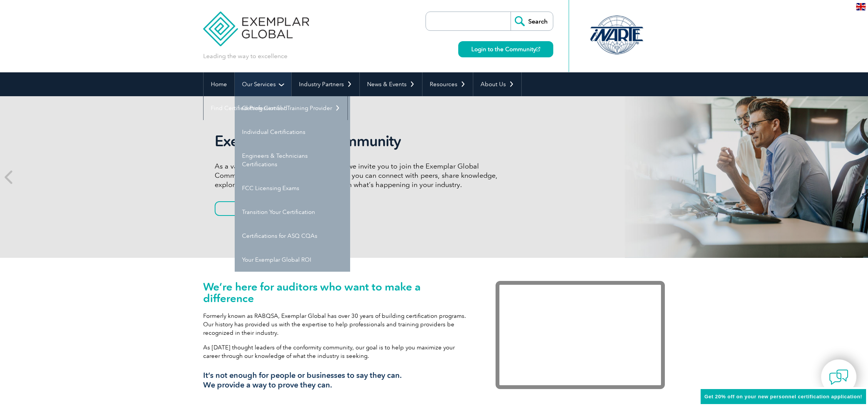 This screenshot has width=868, height=406. I want to click on a: Resources, so click(448, 84).